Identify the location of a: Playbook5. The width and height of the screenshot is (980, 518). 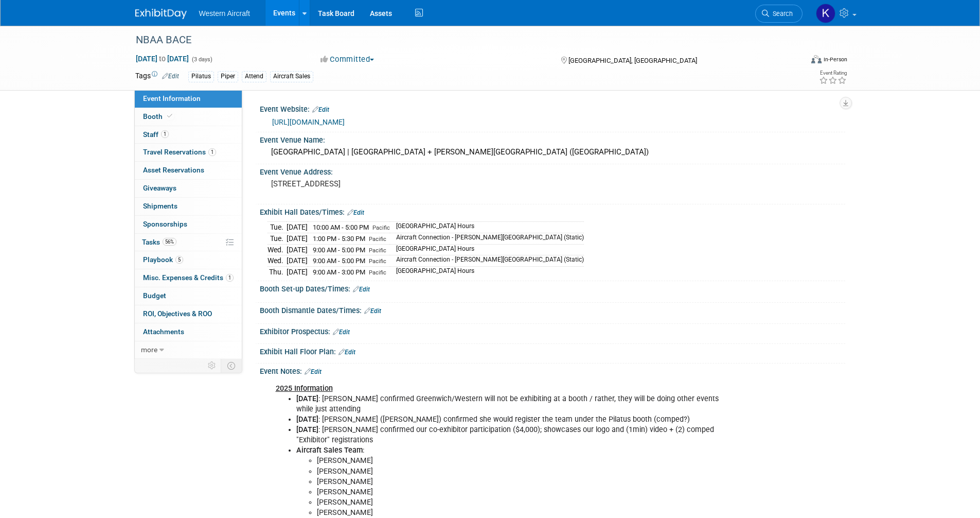
(189, 260).